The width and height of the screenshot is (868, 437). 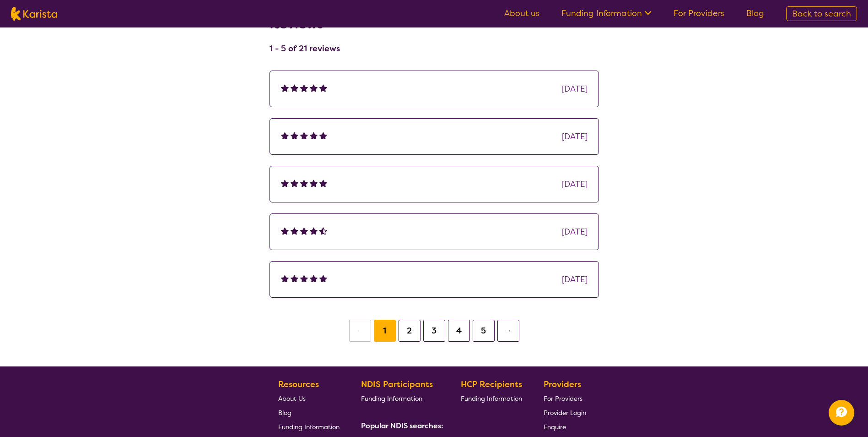 What do you see at coordinates (385, 331) in the screenshot?
I see `button: 1` at bounding box center [385, 331].